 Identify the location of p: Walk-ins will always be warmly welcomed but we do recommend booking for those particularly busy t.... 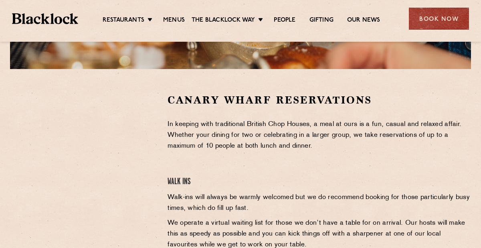
(319, 203).